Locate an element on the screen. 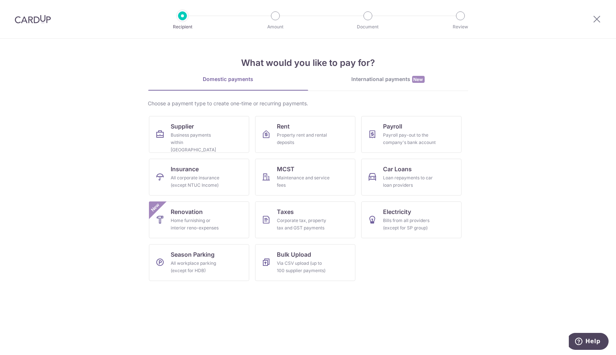  span: Insurance is located at coordinates (185, 169).